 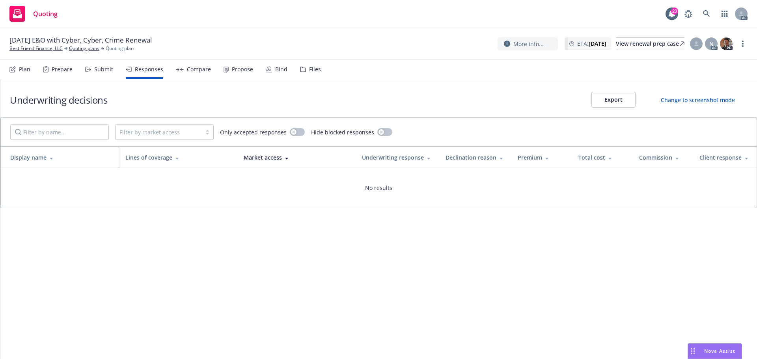 What do you see at coordinates (253, 132) in the screenshot?
I see `span: Only accepted responses` at bounding box center [253, 132].